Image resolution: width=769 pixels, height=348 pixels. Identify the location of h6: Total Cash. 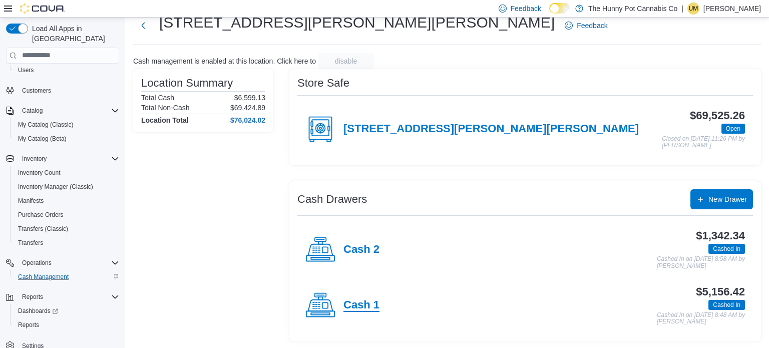
(158, 98).